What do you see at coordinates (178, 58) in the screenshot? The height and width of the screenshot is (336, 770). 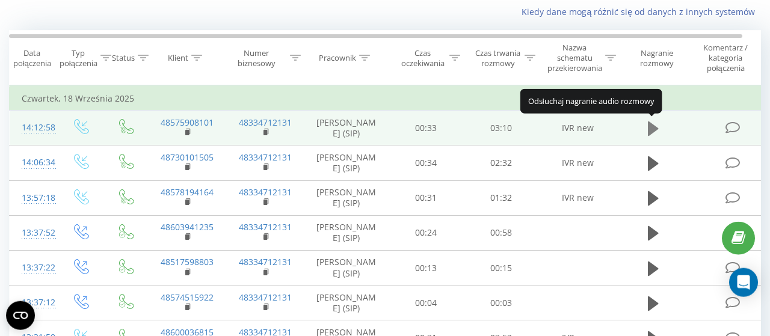 I see `div: Klient` at bounding box center [178, 58].